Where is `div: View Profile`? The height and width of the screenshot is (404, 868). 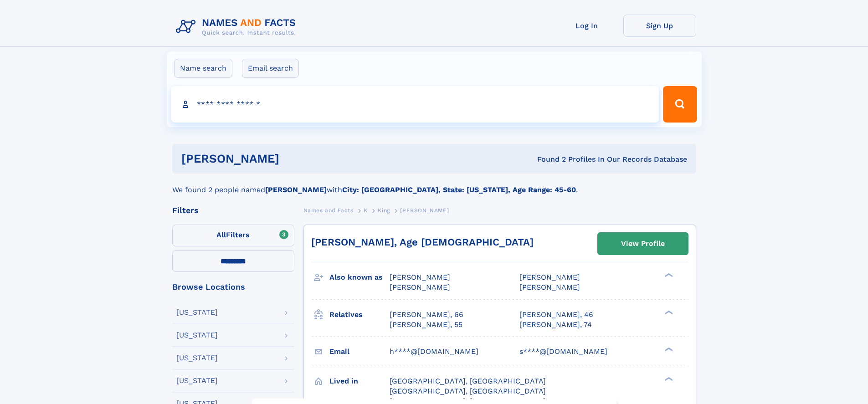 div: View Profile is located at coordinates (643, 244).